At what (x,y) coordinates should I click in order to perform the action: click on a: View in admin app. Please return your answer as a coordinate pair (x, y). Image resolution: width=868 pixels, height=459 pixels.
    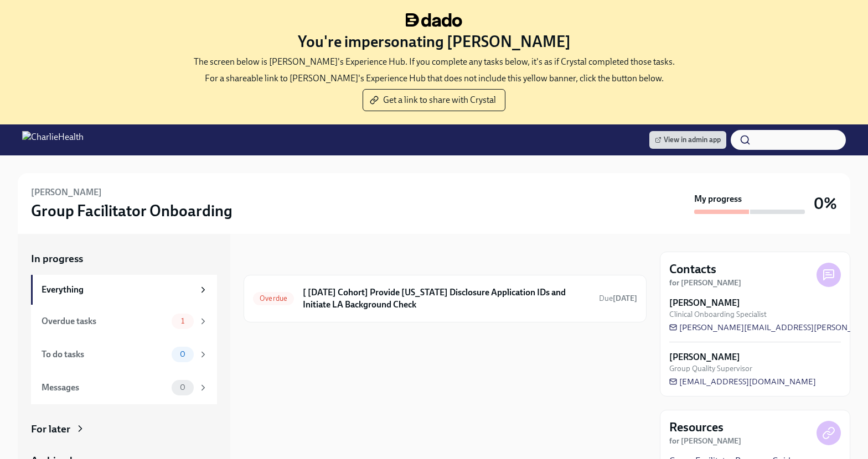
    Looking at the image, I should click on (688, 139).